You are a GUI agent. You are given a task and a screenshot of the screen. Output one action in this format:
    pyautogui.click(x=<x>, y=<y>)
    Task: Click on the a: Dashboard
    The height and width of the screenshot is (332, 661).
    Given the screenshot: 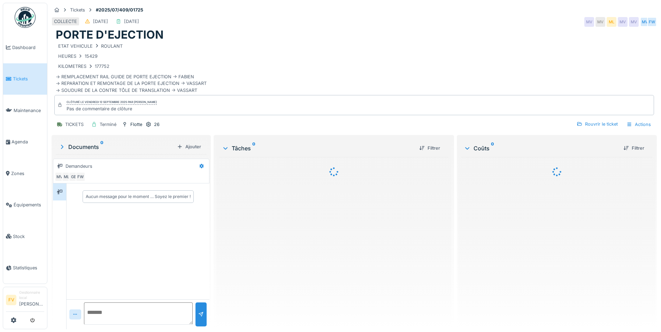 What is the action you would take?
    pyautogui.click(x=25, y=47)
    